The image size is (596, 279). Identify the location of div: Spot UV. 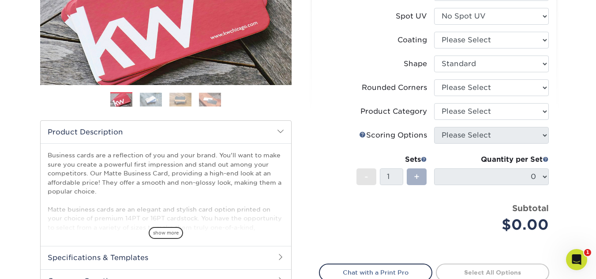
(411, 16).